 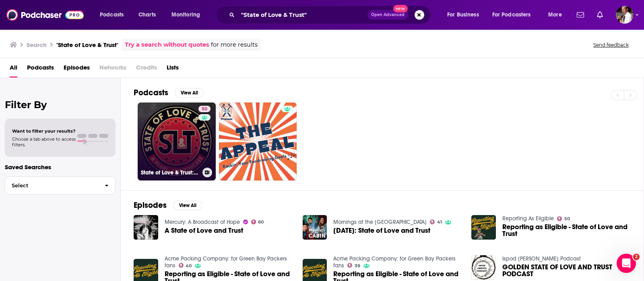 I want to click on h3: Search, so click(x=37, y=44).